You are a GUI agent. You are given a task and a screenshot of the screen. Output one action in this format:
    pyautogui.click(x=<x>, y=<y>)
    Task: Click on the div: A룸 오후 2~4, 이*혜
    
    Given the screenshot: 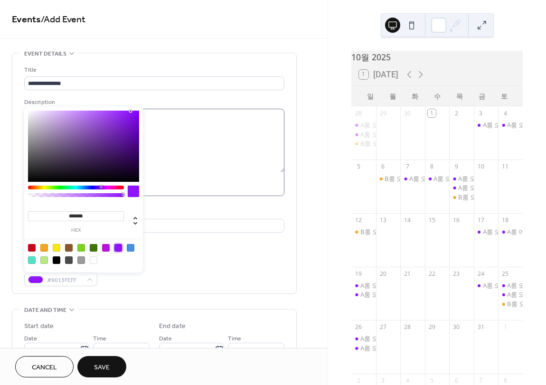 What is the action you would take?
    pyautogui.click(x=364, y=125)
    